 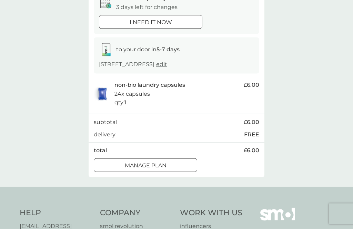 I want to click on p: total, so click(x=100, y=150).